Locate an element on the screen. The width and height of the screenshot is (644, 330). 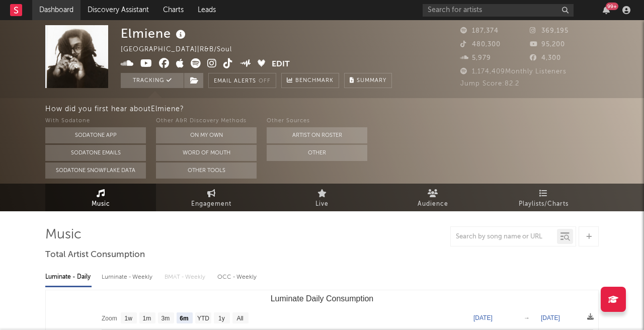
button: Edit is located at coordinates (281, 64).